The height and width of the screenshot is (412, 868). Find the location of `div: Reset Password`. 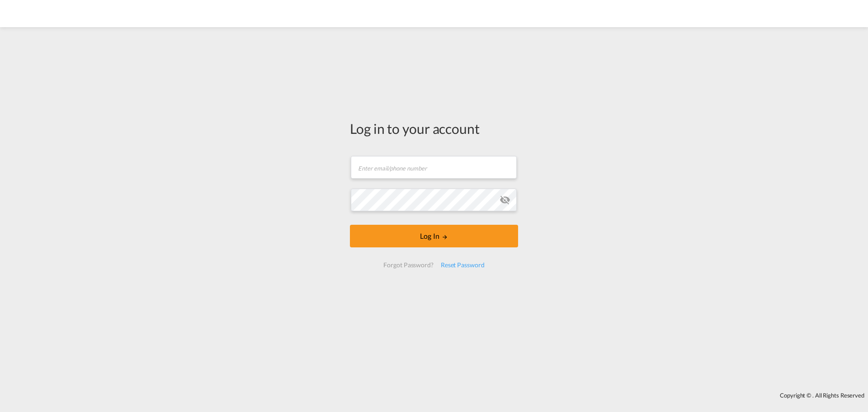

div: Reset Password is located at coordinates (462, 265).